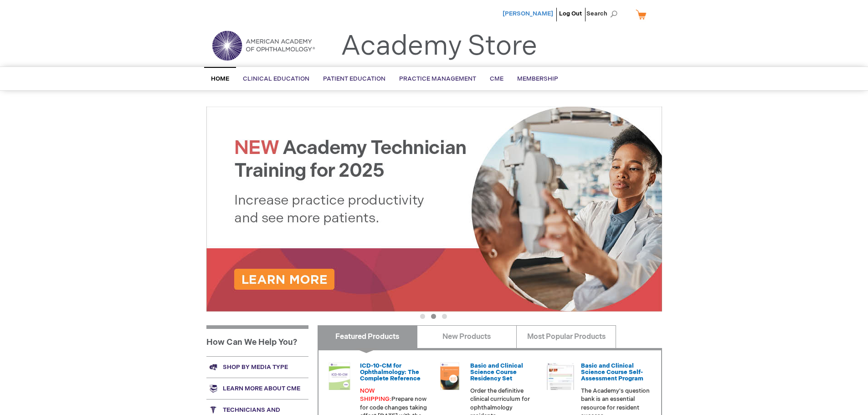 The image size is (868, 415). What do you see at coordinates (439, 46) in the screenshot?
I see `a: Academy Store` at bounding box center [439, 46].